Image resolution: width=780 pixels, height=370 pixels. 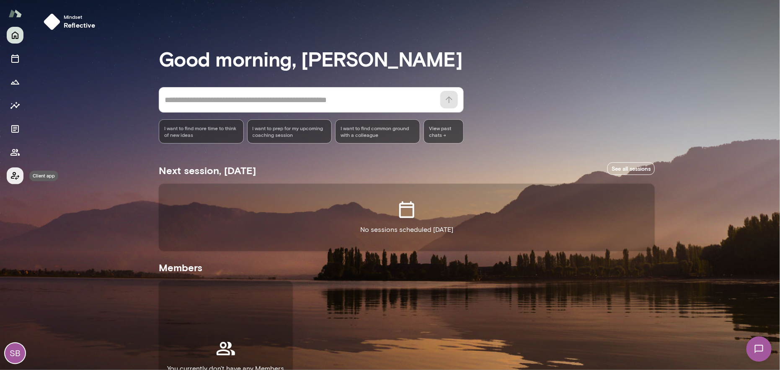 I want to click on span: I want to prep for my upcoming coaching session, so click(x=289, y=132).